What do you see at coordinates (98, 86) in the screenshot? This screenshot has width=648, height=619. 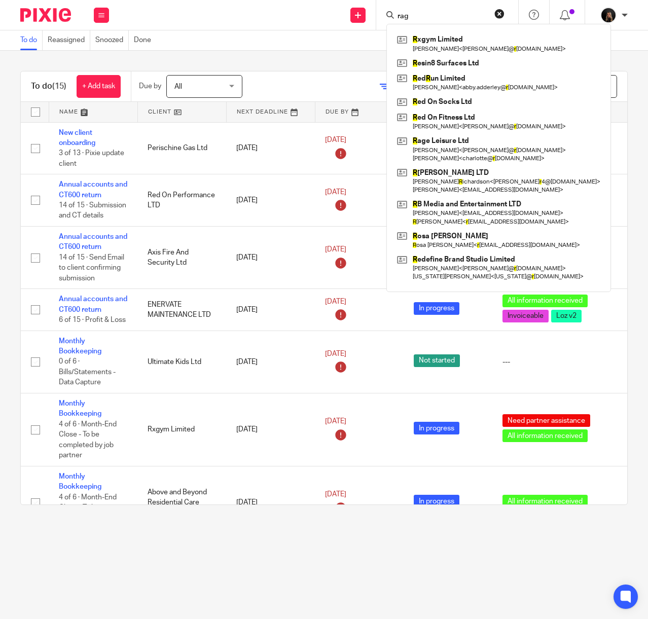 I see `a: + Add task` at bounding box center [98, 86].